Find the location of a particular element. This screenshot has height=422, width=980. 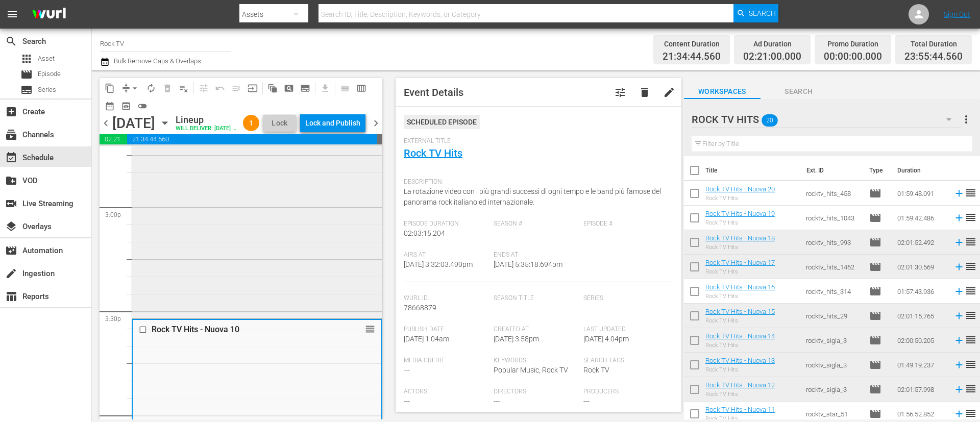

span: 23:55:44.560 is located at coordinates (934, 57).